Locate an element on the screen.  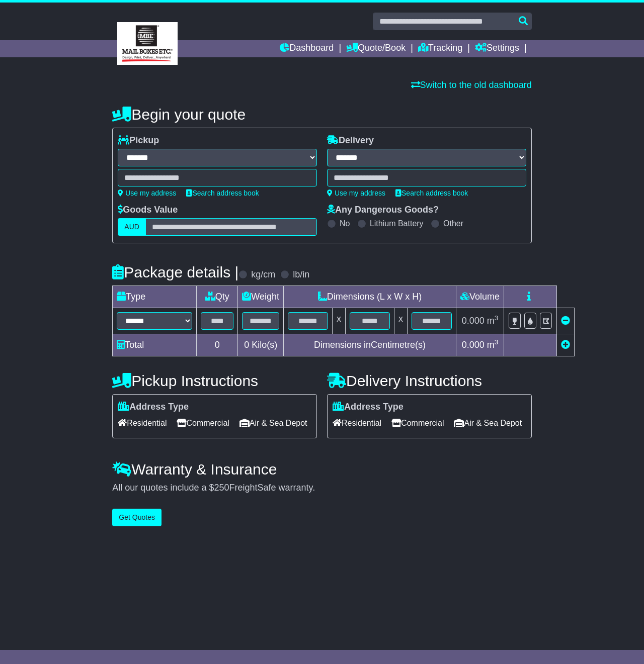
a: Add new item is located at coordinates (565, 345).